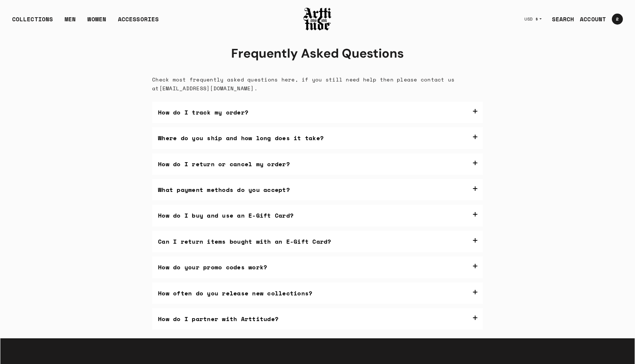 This screenshot has height=364, width=635. I want to click on h1: Frequently Asked Questions, so click(318, 50).